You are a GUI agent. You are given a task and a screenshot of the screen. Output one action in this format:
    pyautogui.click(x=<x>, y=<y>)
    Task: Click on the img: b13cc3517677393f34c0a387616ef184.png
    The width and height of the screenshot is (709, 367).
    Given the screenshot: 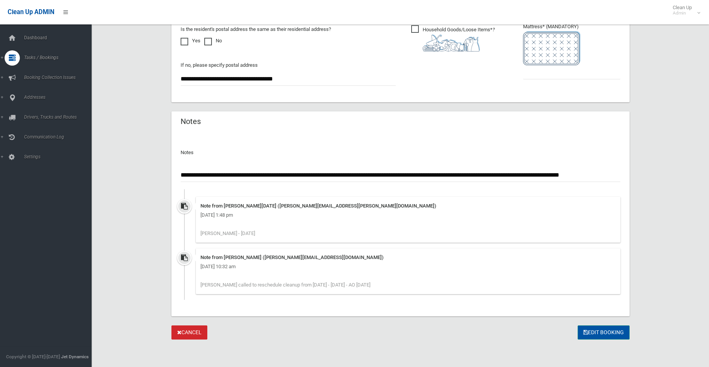 What is the action you would take?
    pyautogui.click(x=451, y=43)
    